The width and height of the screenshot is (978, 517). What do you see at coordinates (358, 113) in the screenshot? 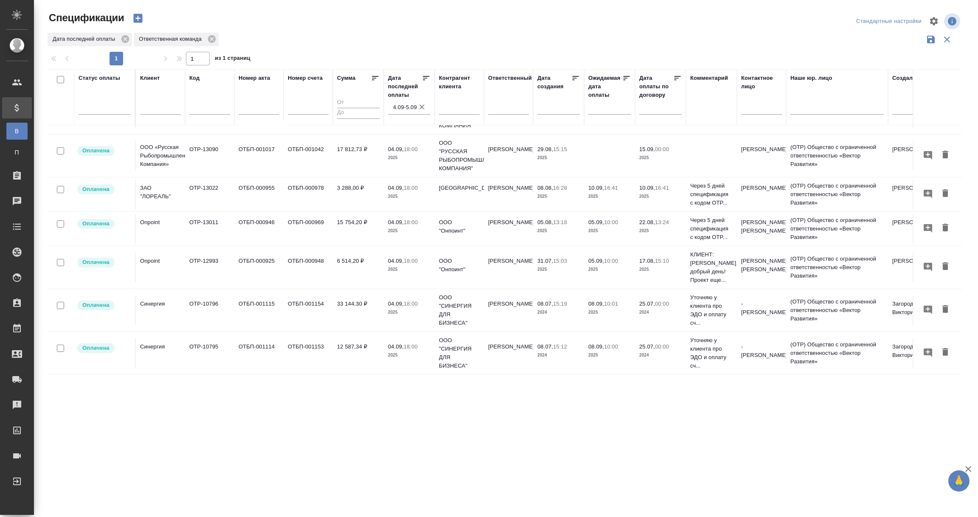
I see `input: До` at bounding box center [358, 113].